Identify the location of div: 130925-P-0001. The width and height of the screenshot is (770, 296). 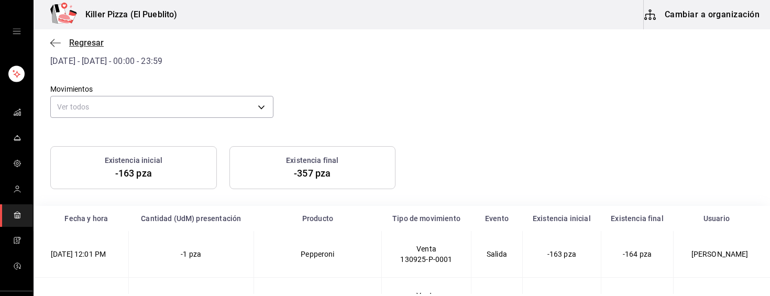
(426, 259).